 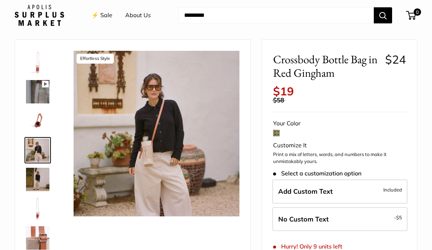 What do you see at coordinates (399, 218) in the screenshot?
I see `span: $5` at bounding box center [399, 218].